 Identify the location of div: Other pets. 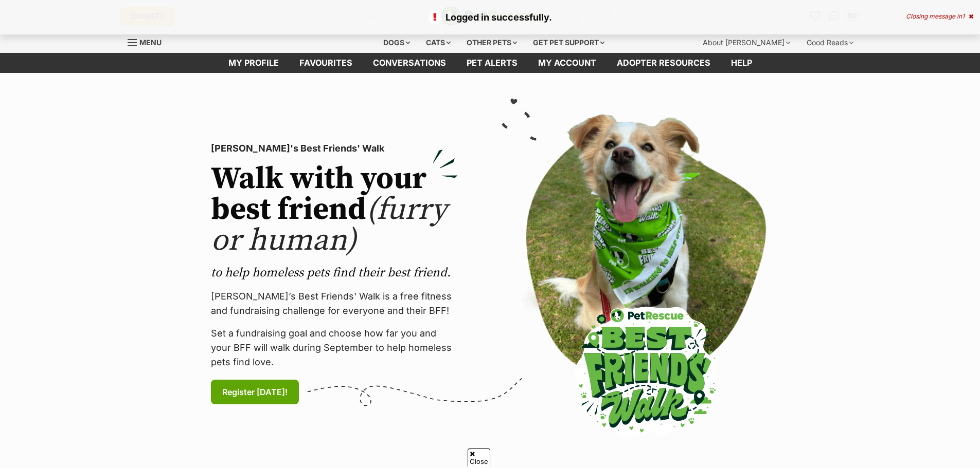
(492, 42).